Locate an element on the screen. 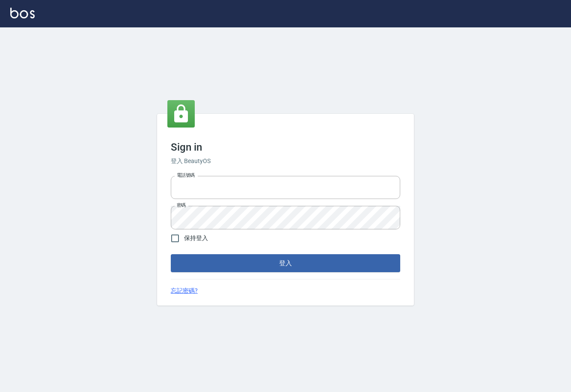 Image resolution: width=571 pixels, height=392 pixels. label: 密碼 is located at coordinates (181, 205).